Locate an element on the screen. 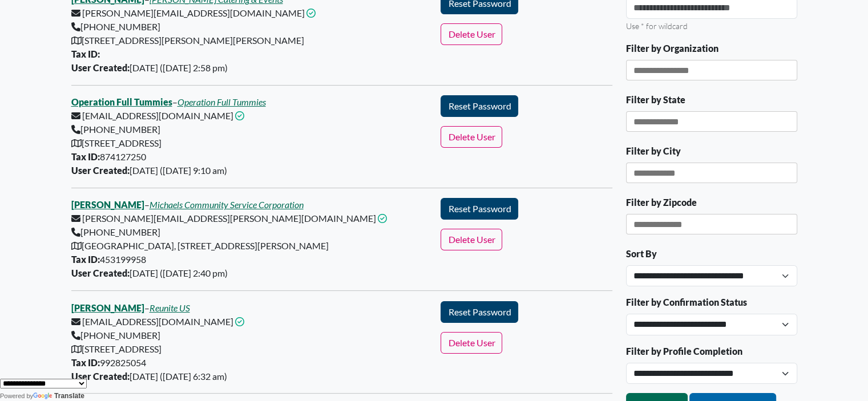 This screenshot has height=401, width=868. label: Filter by City is located at coordinates (653, 151).